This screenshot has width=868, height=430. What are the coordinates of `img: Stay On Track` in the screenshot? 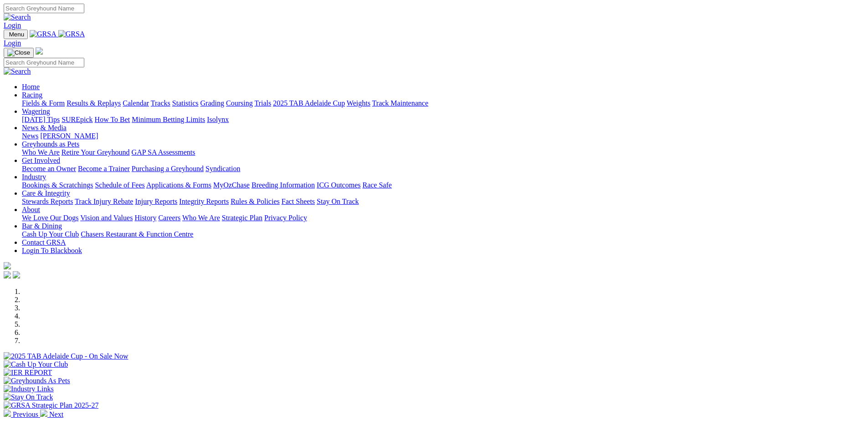 It's located at (28, 397).